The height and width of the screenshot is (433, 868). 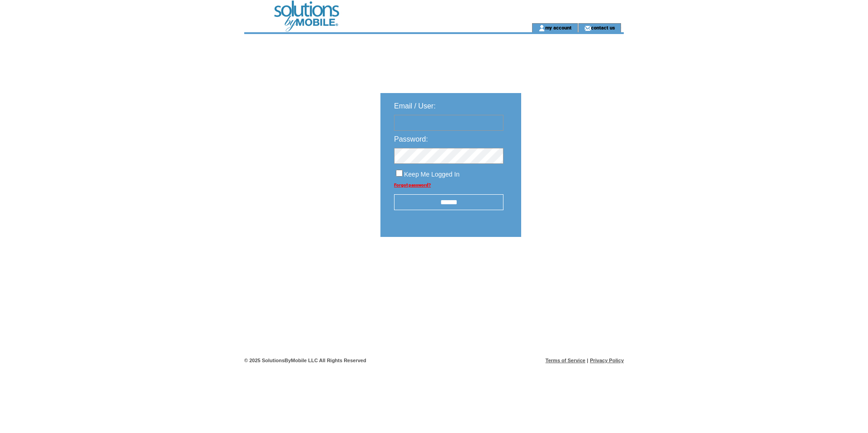 What do you see at coordinates (411, 139) in the screenshot?
I see `span: Password:` at bounding box center [411, 139].